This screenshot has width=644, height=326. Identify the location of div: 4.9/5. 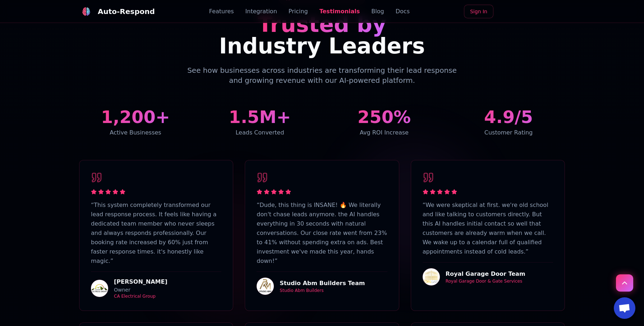
(508, 117).